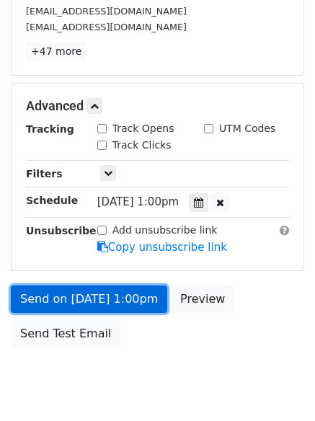 The height and width of the screenshot is (421, 315). I want to click on strong: Tracking, so click(50, 129).